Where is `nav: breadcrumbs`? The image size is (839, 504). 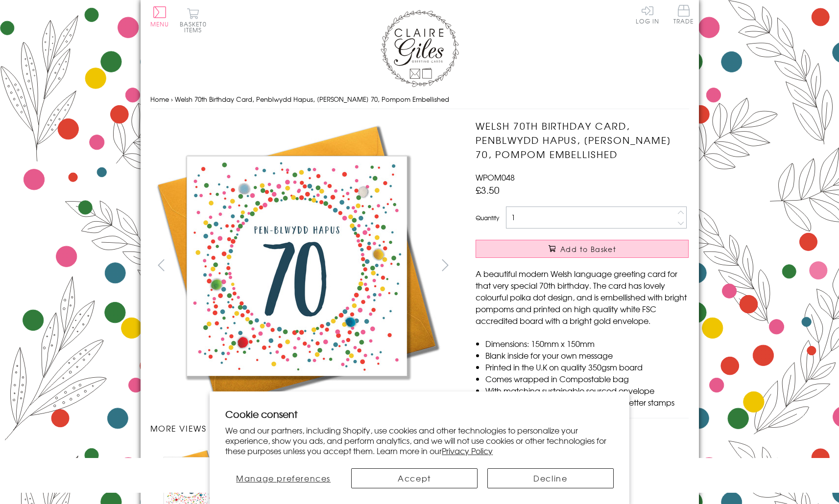 nav: breadcrumbs is located at coordinates (420, 100).